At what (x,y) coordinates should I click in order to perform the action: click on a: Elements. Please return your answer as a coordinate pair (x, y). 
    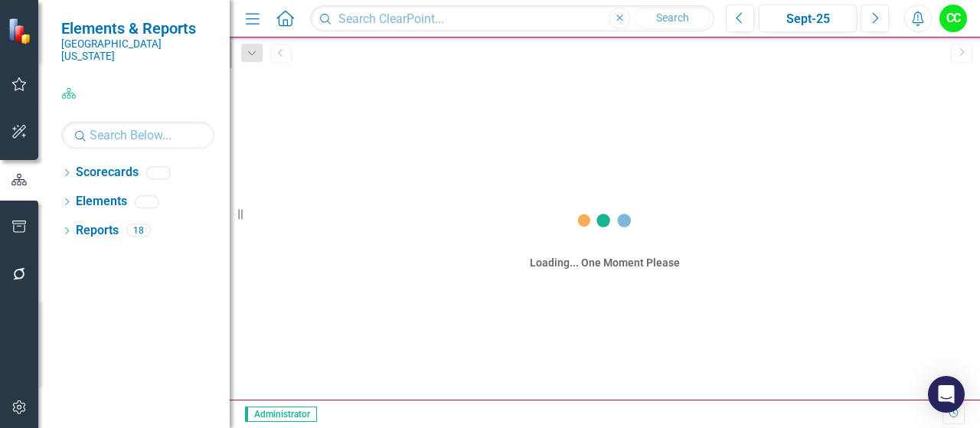
    Looking at the image, I should click on (101, 202).